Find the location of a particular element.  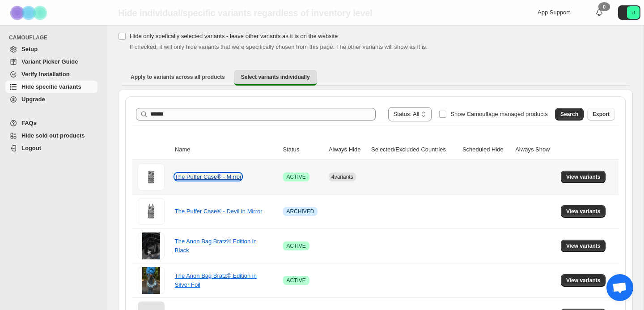

span: FAQs is located at coordinates (29, 123).